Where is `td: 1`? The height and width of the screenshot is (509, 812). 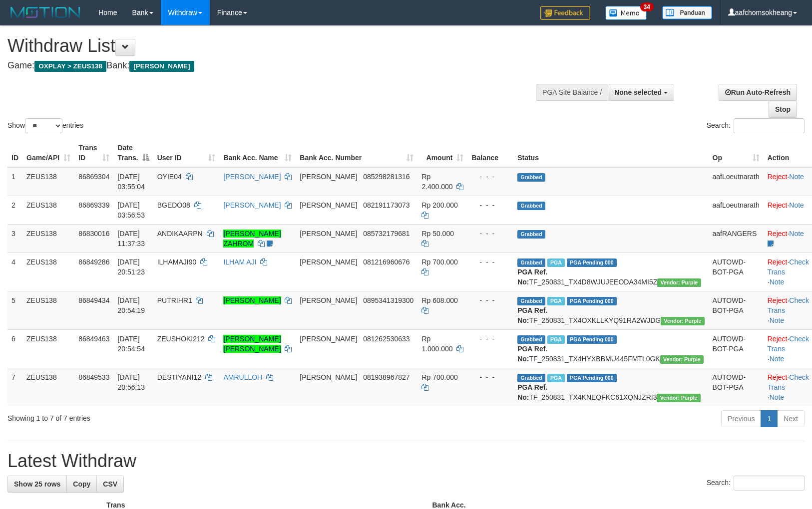 td: 1 is located at coordinates (15, 182).